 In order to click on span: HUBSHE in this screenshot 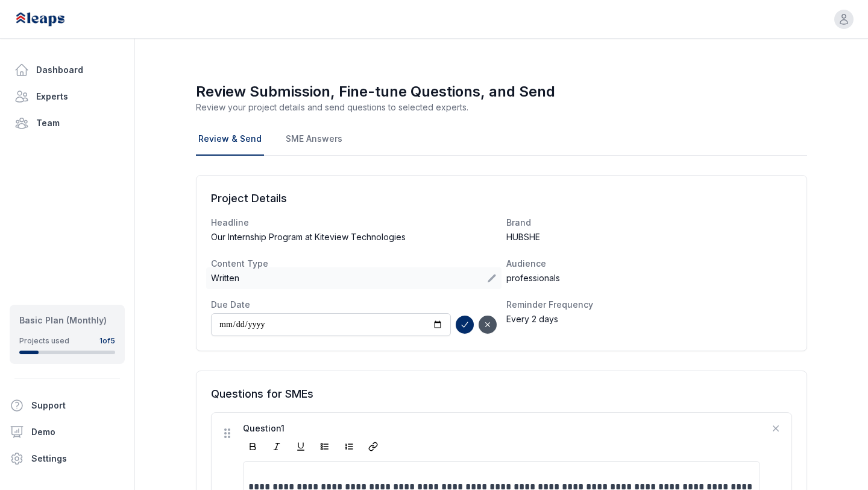, I will do `click(523, 237)`.